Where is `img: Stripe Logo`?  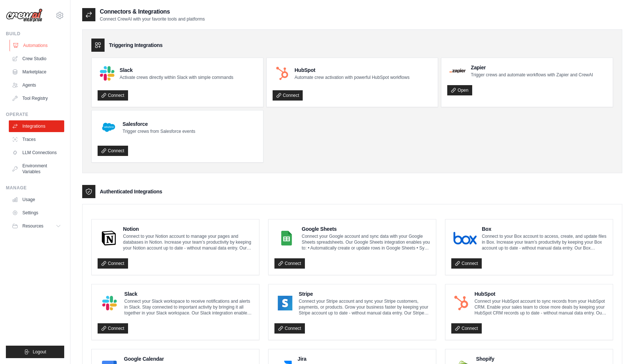
img: Stripe Logo is located at coordinates (285, 303).